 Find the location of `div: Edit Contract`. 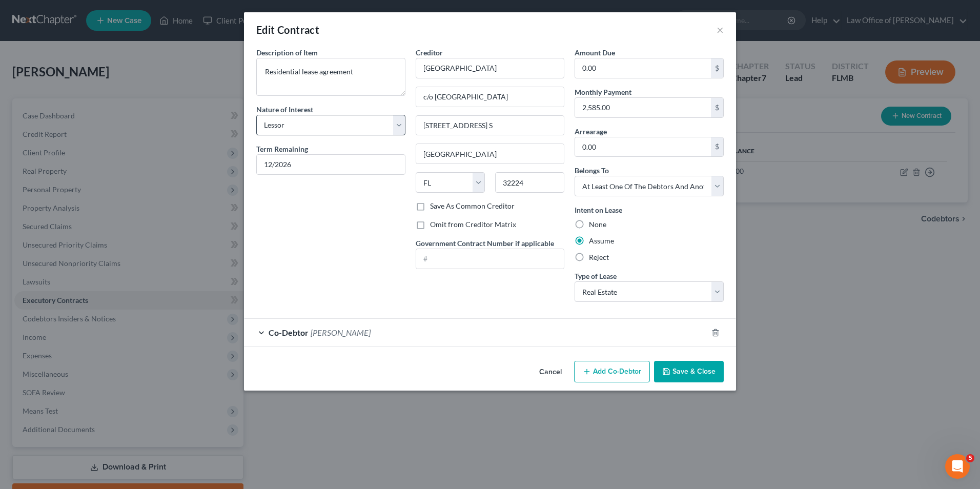

div: Edit Contract is located at coordinates (288, 30).